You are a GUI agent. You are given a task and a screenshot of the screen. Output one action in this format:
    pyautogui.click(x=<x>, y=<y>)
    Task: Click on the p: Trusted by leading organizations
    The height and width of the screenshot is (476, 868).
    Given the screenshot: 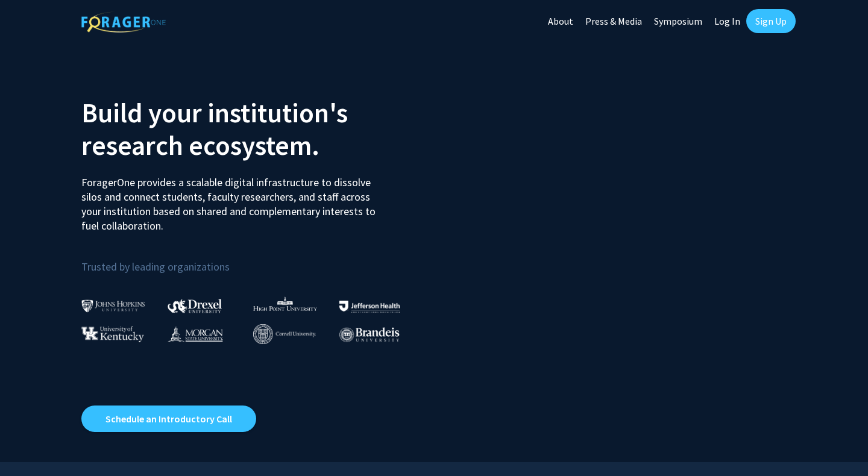 What is the action you would take?
    pyautogui.click(x=253, y=259)
    